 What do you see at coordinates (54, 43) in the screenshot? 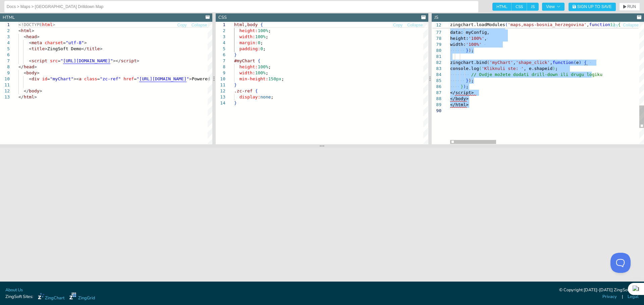
I see `span: charset` at bounding box center [54, 43].